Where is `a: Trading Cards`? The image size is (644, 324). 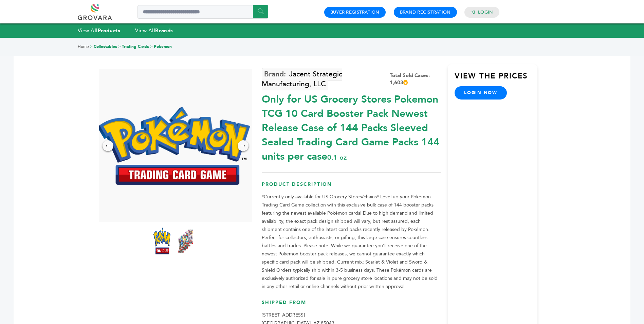 a: Trading Cards is located at coordinates (136, 47).